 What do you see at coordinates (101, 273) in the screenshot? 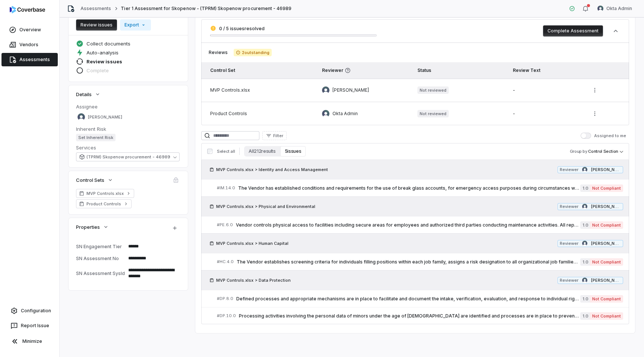
I see `div: SN Assessment SysId` at bounding box center [101, 273].